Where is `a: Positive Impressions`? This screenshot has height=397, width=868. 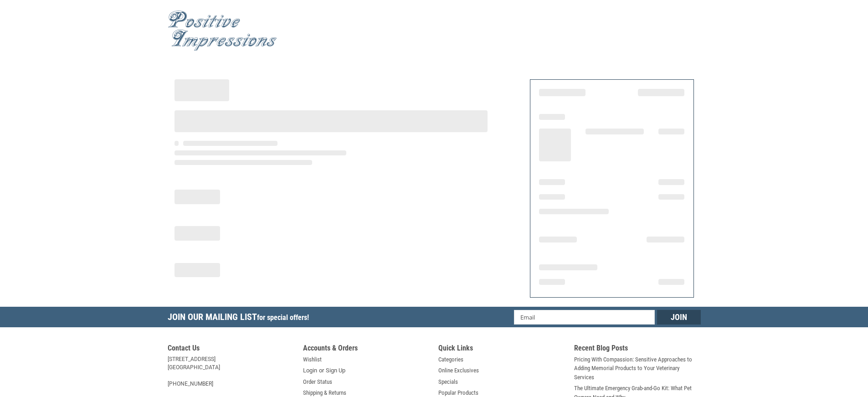 a: Positive Impressions is located at coordinates (222, 30).